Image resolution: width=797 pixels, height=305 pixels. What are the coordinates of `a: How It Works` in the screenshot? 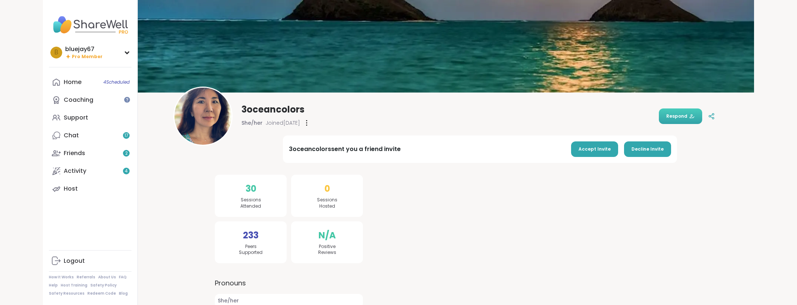 It's located at (61, 277).